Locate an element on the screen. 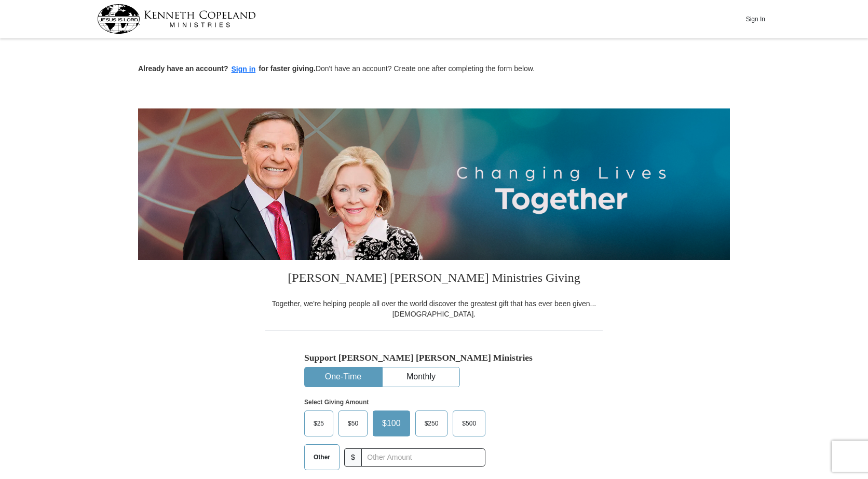 The image size is (868, 479). div: Together, we're helping people all over the world discover the greatest gift that has ever been g... is located at coordinates (434, 309).